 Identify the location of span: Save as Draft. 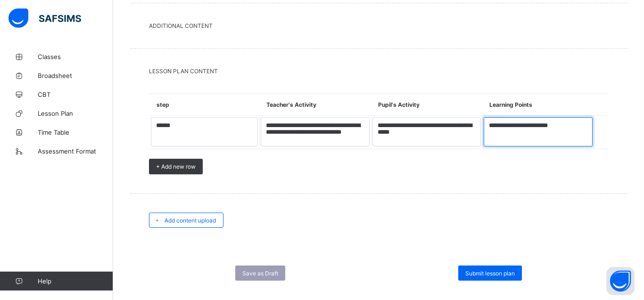
(261, 273).